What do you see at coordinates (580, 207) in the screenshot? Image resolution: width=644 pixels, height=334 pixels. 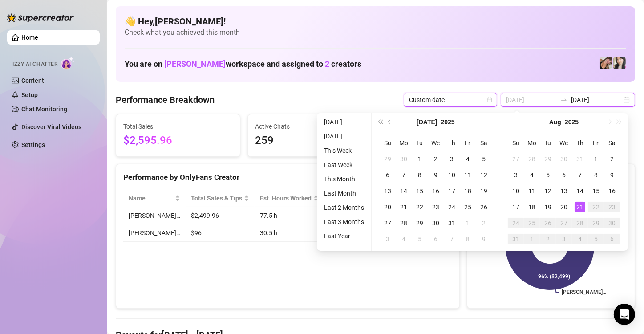 I see `td: 2025-08-21` at bounding box center [580, 207].